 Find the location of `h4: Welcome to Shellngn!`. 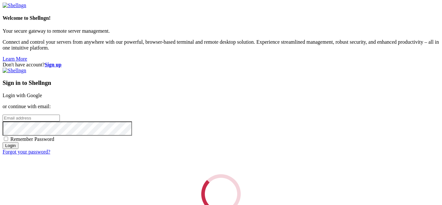

h4: Welcome to Shellngn! is located at coordinates (221, 18).